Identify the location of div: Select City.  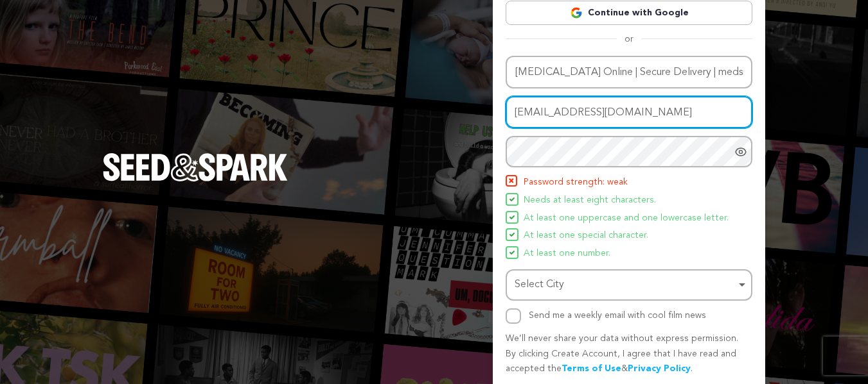
(625, 285).